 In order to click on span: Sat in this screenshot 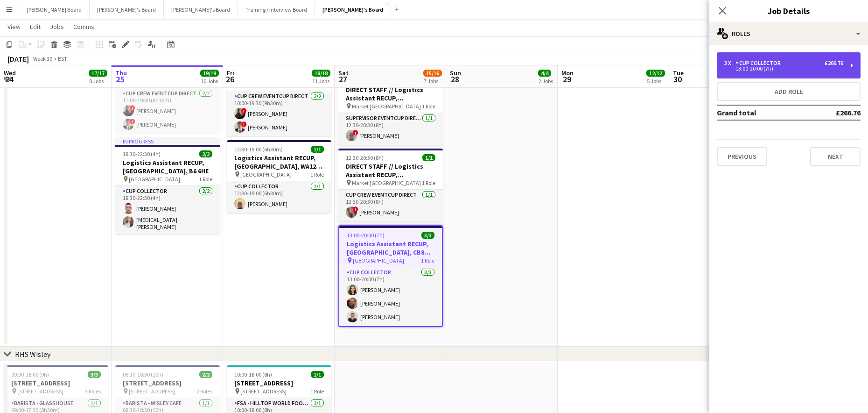, I will do `click(343, 73)`.